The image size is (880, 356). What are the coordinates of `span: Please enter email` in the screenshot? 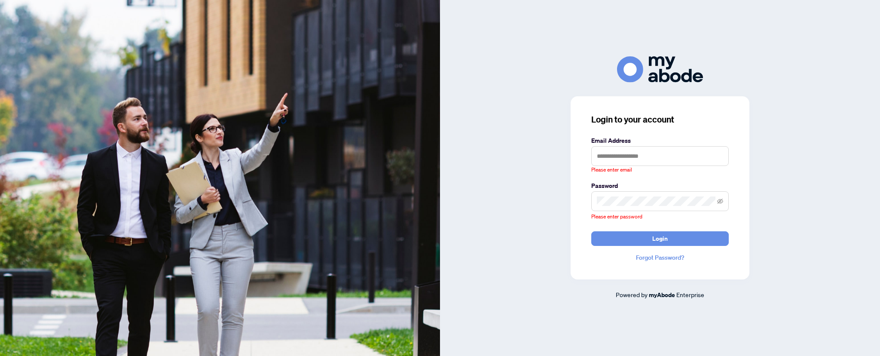 It's located at (611, 170).